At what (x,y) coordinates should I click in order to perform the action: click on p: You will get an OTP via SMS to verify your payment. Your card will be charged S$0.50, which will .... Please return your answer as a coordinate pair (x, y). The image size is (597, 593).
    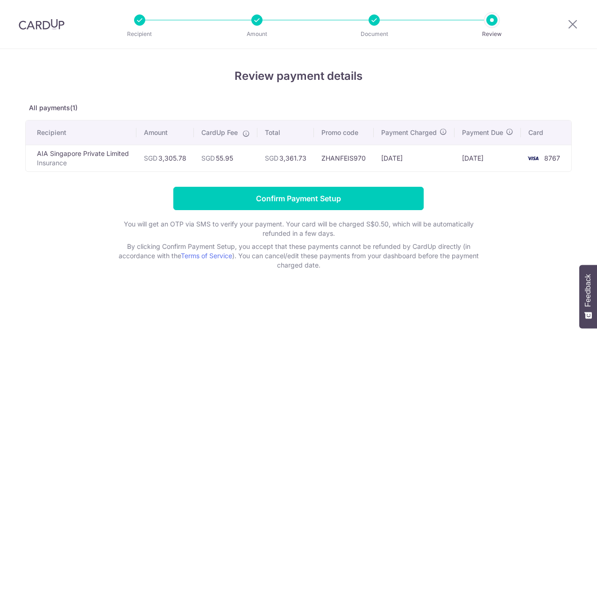
    Looking at the image, I should click on (298, 229).